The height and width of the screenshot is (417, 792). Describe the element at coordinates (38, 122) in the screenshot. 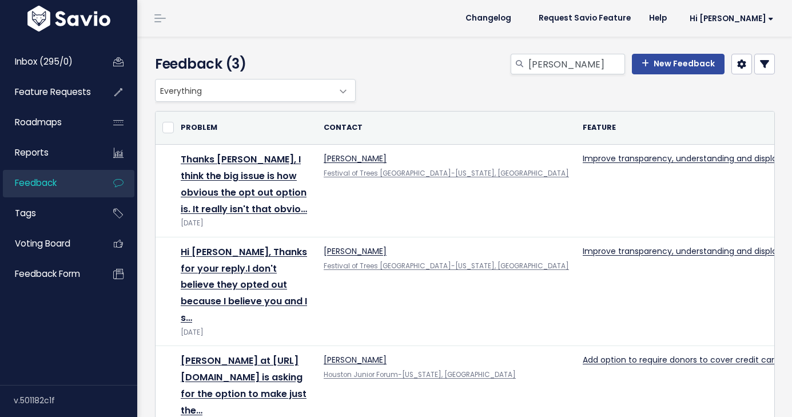

I see `span: Roadmaps` at that location.